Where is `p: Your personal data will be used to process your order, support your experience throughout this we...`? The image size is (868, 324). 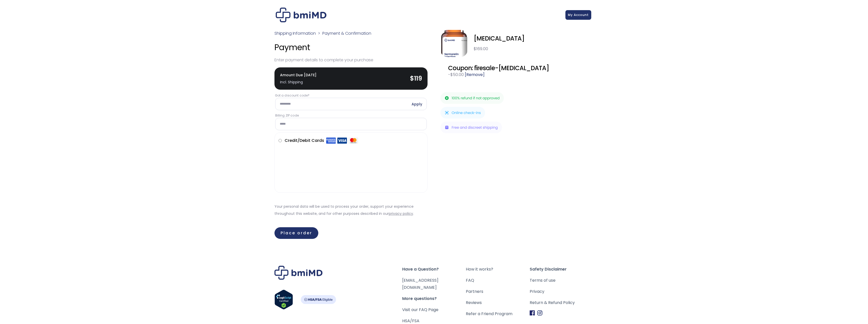 p: Your personal data will be used to process your order, support your experience throughout this we... is located at coordinates (351, 210).